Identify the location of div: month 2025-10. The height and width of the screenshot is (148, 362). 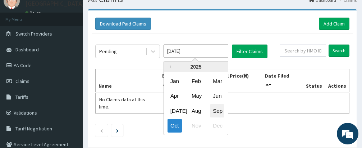
(196, 104).